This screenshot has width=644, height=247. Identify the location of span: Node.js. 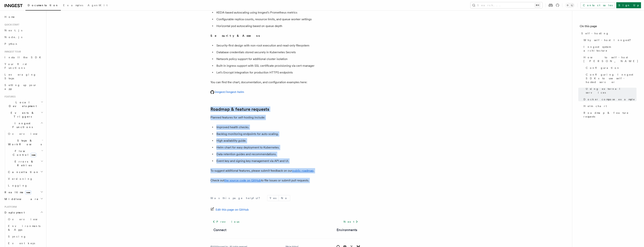
(13, 37).